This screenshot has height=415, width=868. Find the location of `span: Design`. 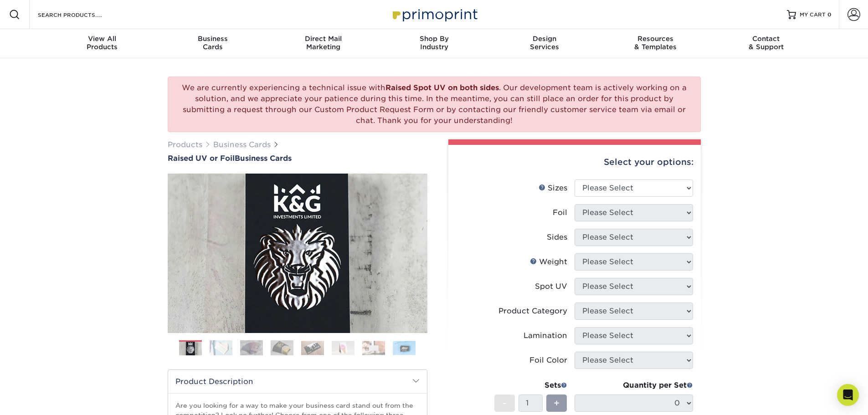

span: Design is located at coordinates (544, 38).